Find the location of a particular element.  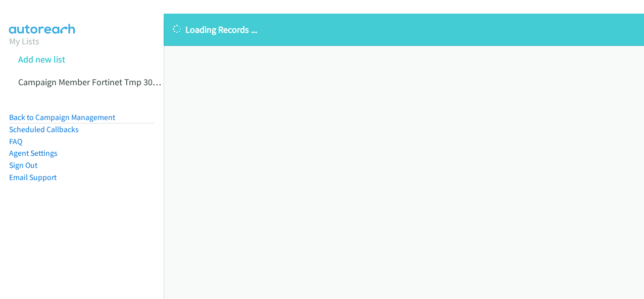

p: Loading Records ... is located at coordinates (404, 29).